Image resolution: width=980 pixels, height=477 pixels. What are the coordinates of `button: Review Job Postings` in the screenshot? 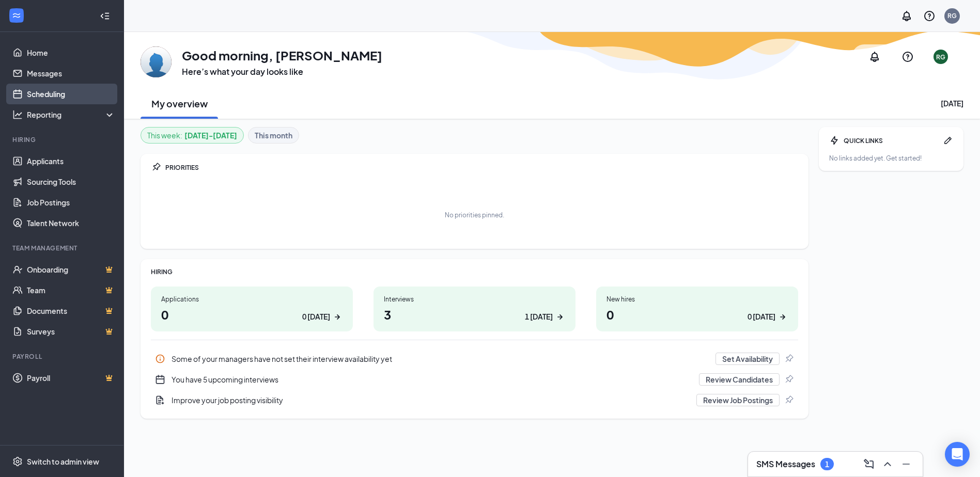 It's located at (738, 400).